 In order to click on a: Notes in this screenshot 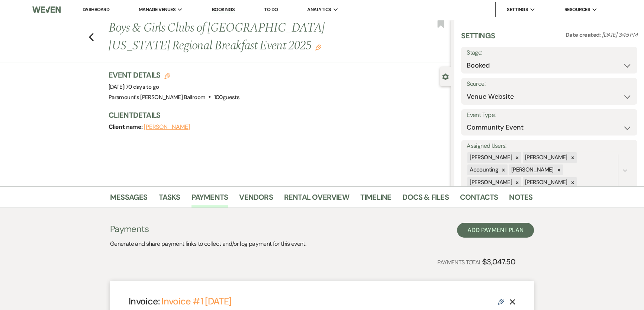, I will do `click(521, 200)`.